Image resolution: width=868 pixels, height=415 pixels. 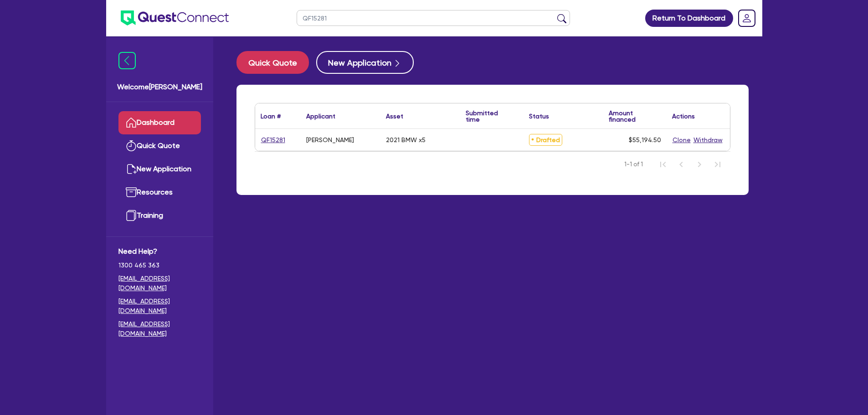 I want to click on button: Withdraw, so click(x=708, y=140).